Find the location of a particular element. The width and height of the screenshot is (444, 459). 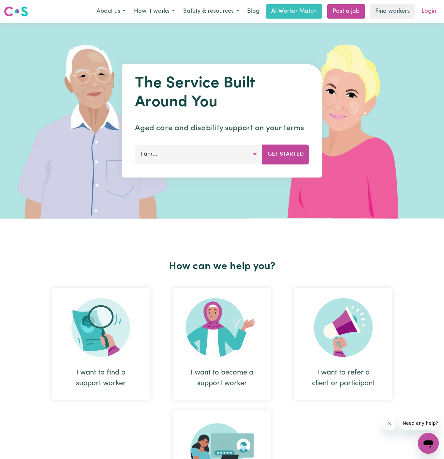

button: How it works is located at coordinates (154, 11).